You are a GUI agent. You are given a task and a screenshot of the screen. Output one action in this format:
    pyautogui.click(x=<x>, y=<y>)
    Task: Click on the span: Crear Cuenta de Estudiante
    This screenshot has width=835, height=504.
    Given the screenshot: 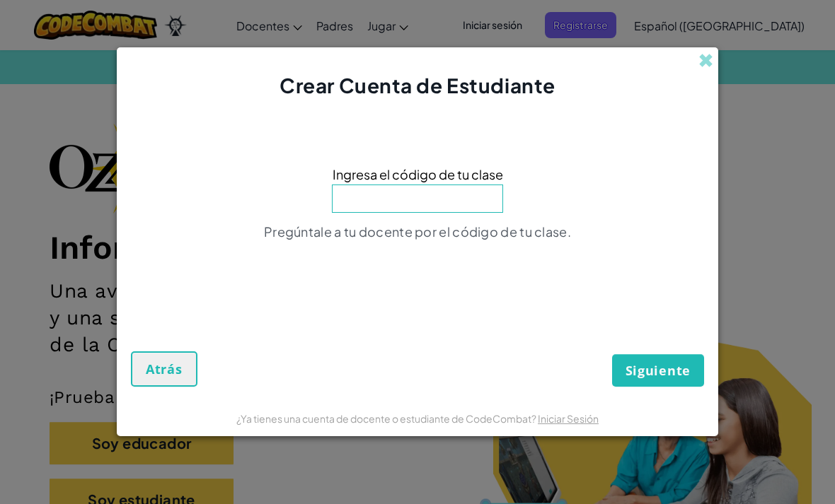 What is the action you would take?
    pyautogui.click(x=417, y=85)
    